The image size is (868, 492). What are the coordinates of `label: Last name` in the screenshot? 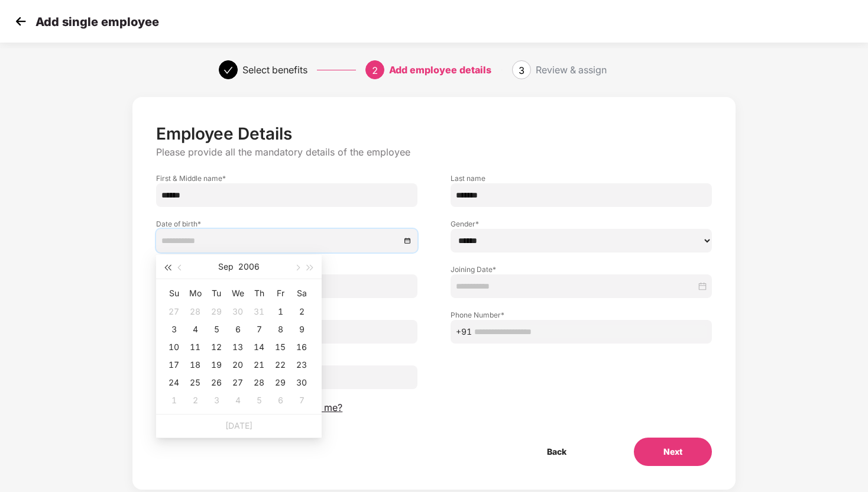 It's located at (581, 178).